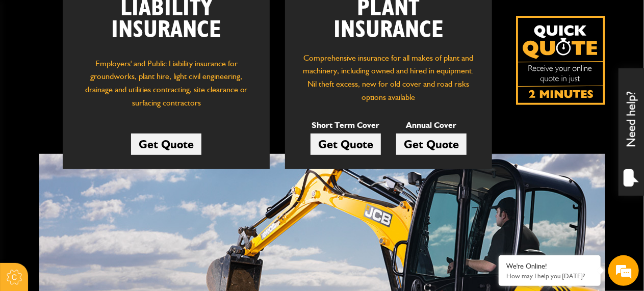 This screenshot has height=291, width=644. Describe the element at coordinates (99, 136) in the screenshot. I see `input: Enter your email address` at that location.